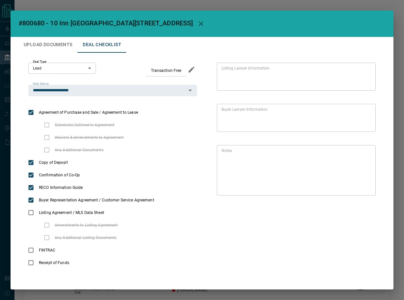  I want to click on button: Deal Checklist, so click(102, 45).